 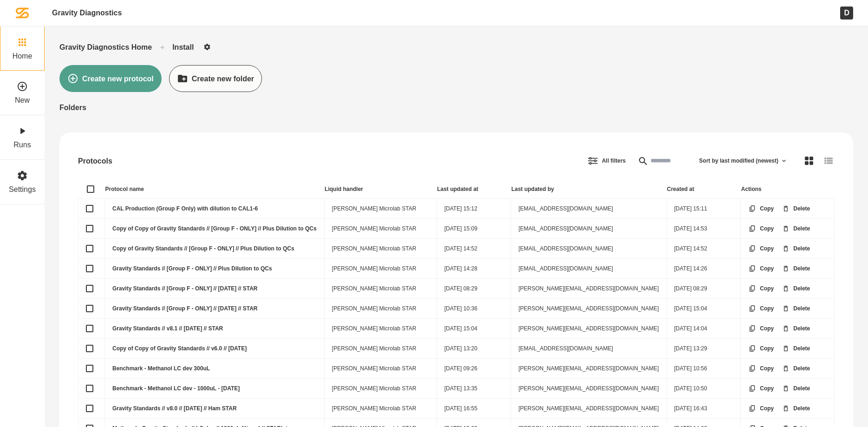 What do you see at coordinates (474, 189) in the screenshot?
I see `th: Last updated at` at bounding box center [474, 189].